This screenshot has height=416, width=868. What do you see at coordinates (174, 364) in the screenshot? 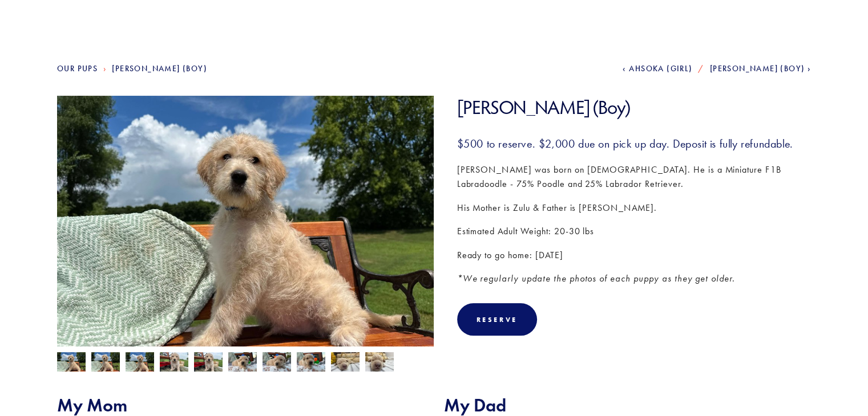
I see `img: Luke Skywalker 6.jpg` at bounding box center [174, 364].